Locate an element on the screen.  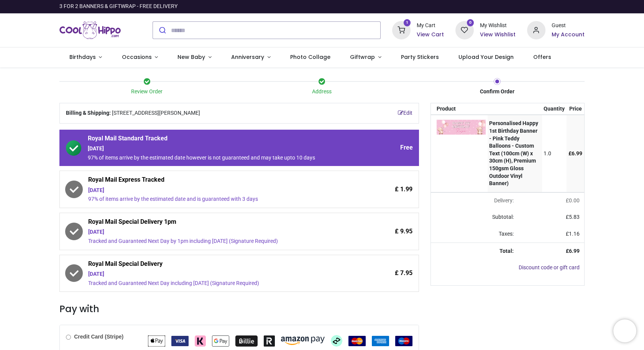
a: Occasions is located at coordinates (140, 58).